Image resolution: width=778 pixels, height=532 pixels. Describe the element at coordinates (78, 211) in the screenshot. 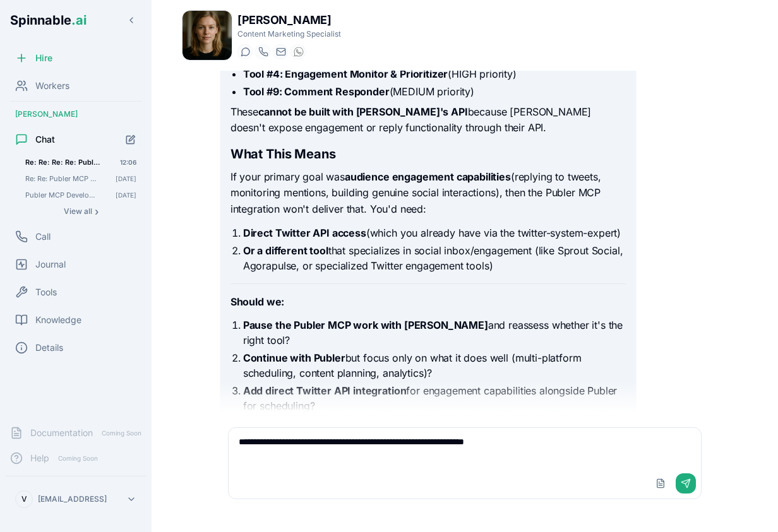

I see `span: View all` at that location.